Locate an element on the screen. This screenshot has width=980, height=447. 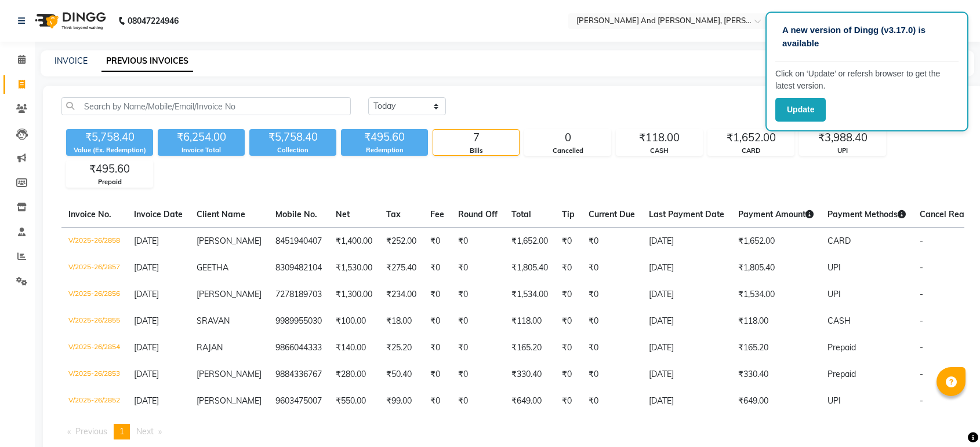
td: V/2025-26/2855 is located at coordinates (94, 322).